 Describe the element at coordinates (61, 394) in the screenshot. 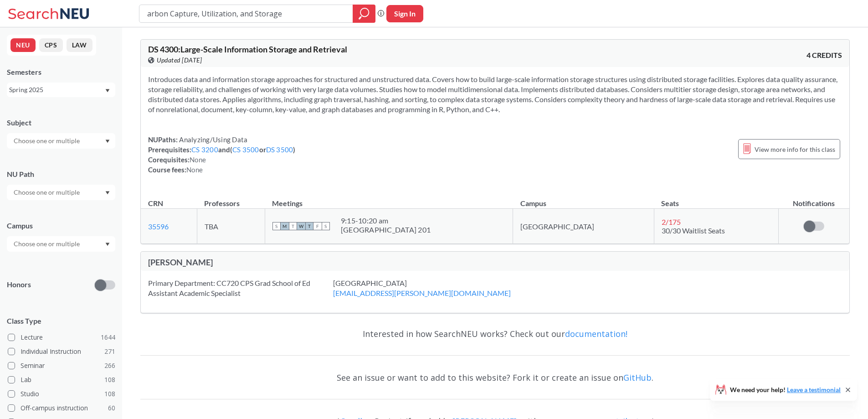

I see `label: Studio` at that location.